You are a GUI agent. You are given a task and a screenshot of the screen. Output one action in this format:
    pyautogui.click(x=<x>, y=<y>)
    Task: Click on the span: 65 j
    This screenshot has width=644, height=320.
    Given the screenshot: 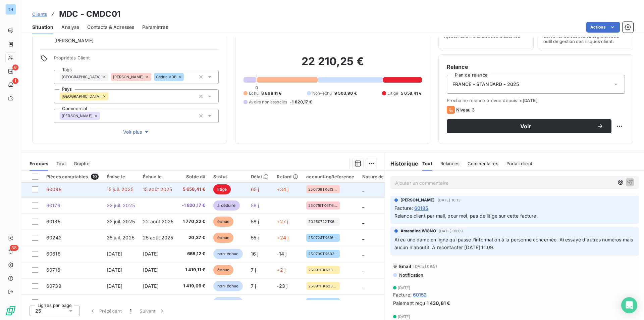 What is the action you would take?
    pyautogui.click(x=255, y=189)
    